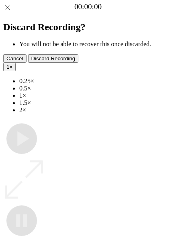  Describe the element at coordinates (96, 96) in the screenshot. I see `li: 1×` at that location.